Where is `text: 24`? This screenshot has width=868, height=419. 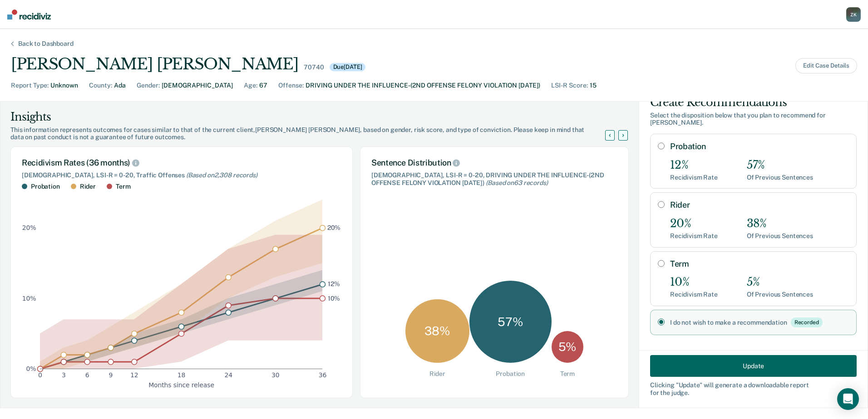
text: 24 is located at coordinates (228, 375).